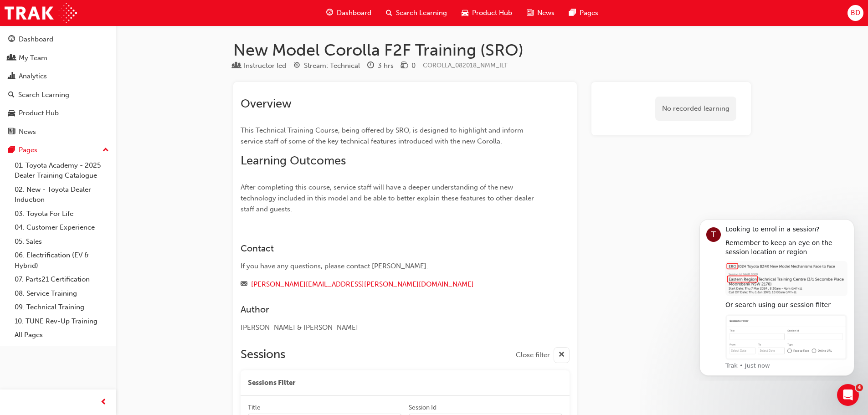 This screenshot has height=415, width=868. What do you see at coordinates (58, 58) in the screenshot?
I see `a: My Team` at bounding box center [58, 58].